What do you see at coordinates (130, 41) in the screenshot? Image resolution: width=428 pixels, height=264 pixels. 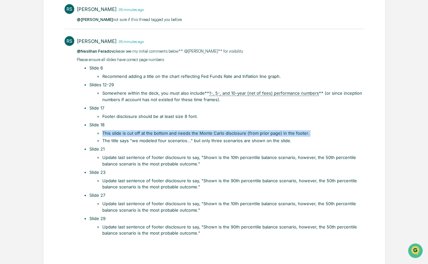 I see `time: Friday, September 12, 2025 at 1:16:50 PM EDT` at bounding box center [130, 41].